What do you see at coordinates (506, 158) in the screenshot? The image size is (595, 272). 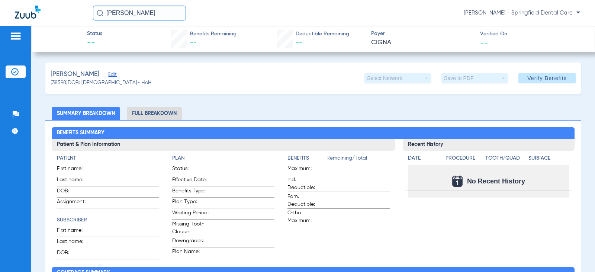 I see `h4: Tooth/Quad` at bounding box center [506, 158].